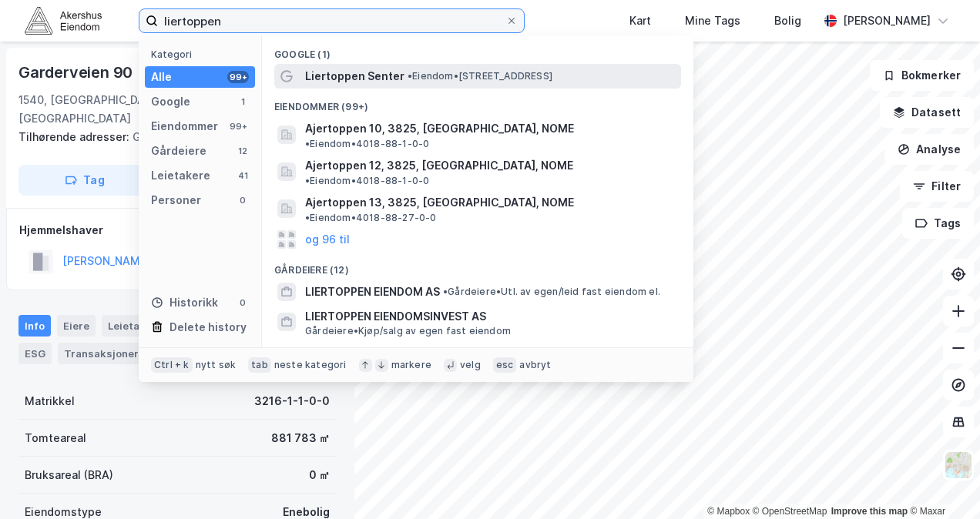  I want to click on span: Gårdeiere • Utl. av egen/leid fast eiendom el., so click(552, 292).